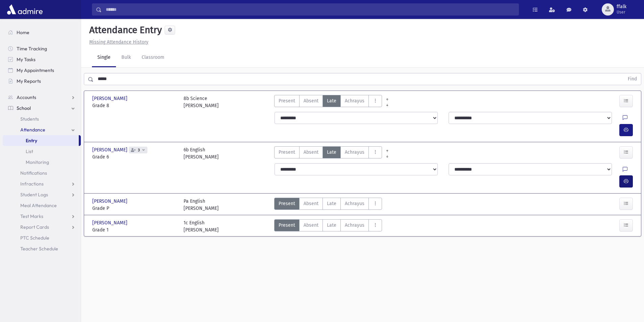 This screenshot has width=644, height=322. Describe the element at coordinates (32, 184) in the screenshot. I see `span: Infractions` at that location.